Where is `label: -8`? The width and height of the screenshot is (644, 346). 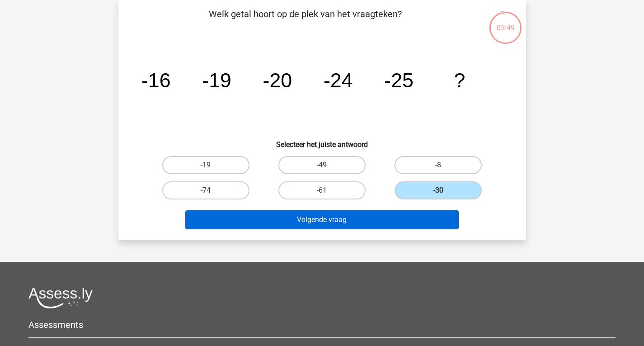 label: -8 is located at coordinates (438, 165).